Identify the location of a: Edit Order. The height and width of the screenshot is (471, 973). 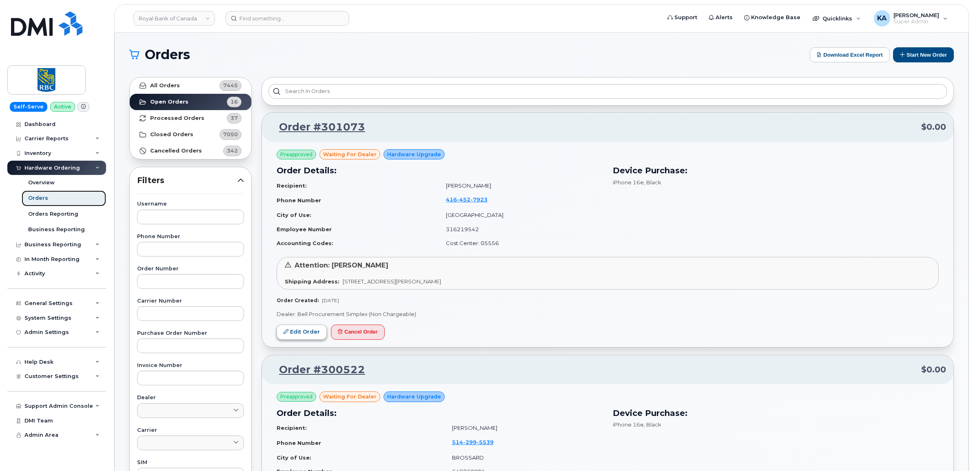
(302, 332).